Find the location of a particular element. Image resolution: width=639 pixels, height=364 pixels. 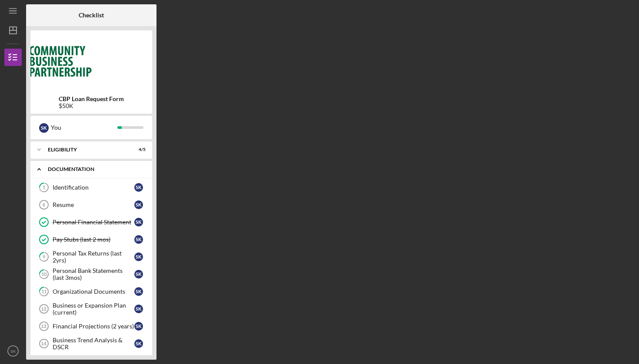

div: Eligibility is located at coordinates (85, 150).